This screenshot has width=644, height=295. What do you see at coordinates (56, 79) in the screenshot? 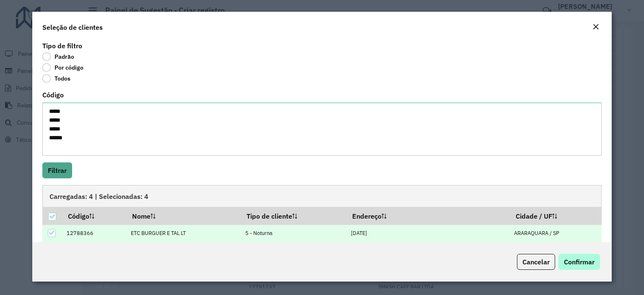
I see `label: Todos` at bounding box center [56, 79].